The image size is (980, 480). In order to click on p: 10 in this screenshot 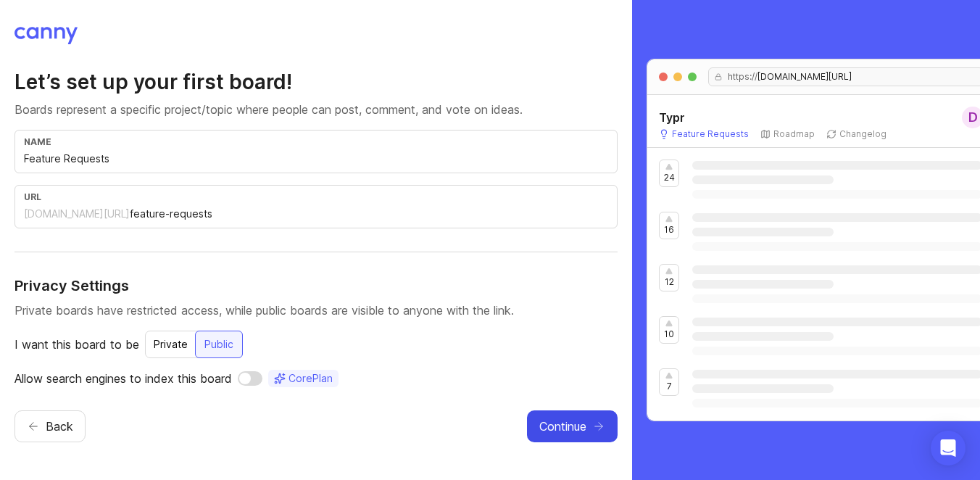, I will do `click(669, 334)`.